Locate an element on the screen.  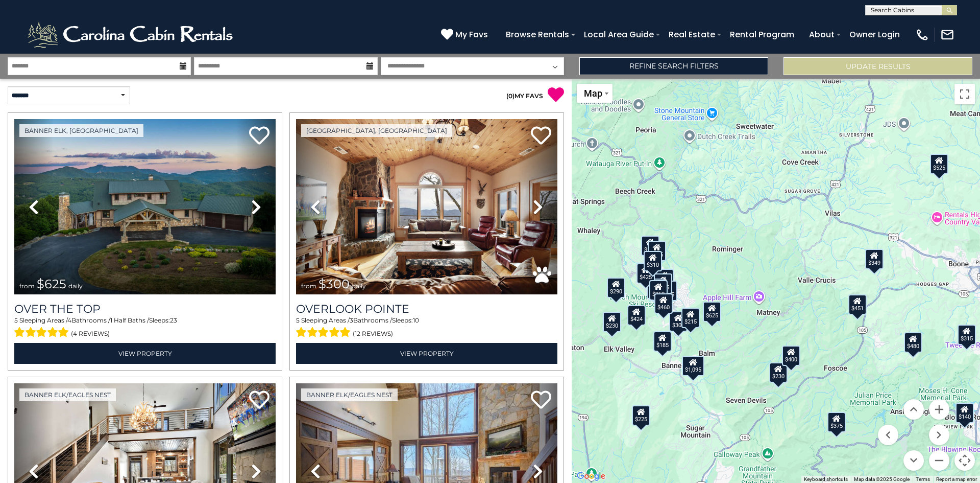
div: $350 is located at coordinates (658, 290).